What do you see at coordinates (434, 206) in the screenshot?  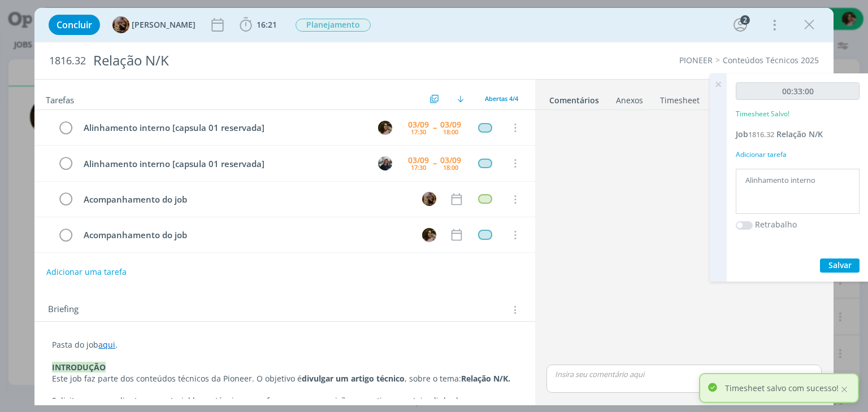 I see `div: dialog` at bounding box center [434, 206].